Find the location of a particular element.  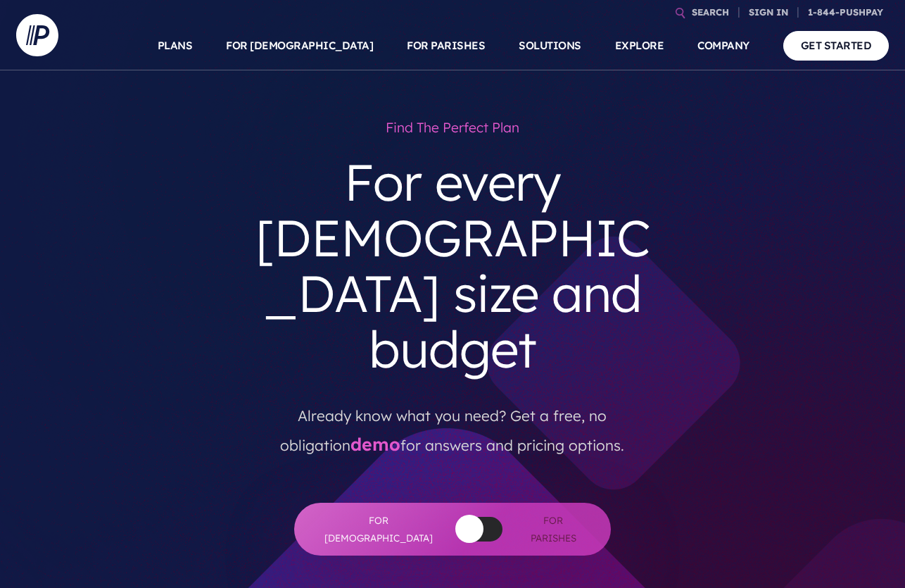

h1: Find the perfect plan is located at coordinates (453, 127).